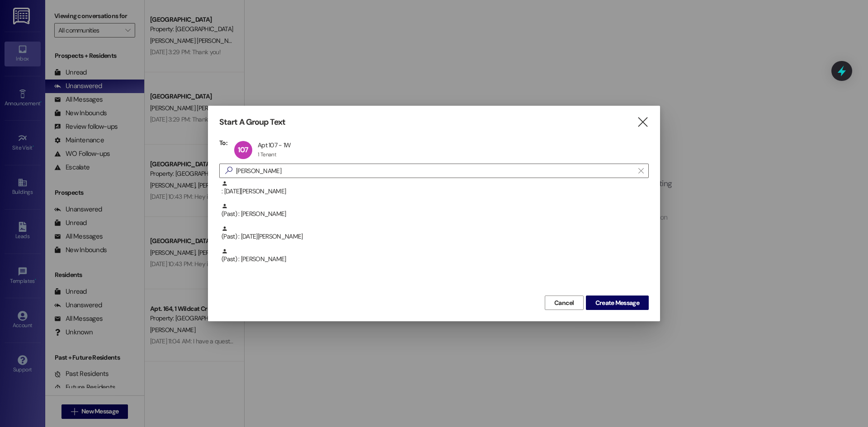 The width and height of the screenshot is (868, 427). What do you see at coordinates (252, 122) in the screenshot?
I see `h3: Start A Group Text` at bounding box center [252, 122].